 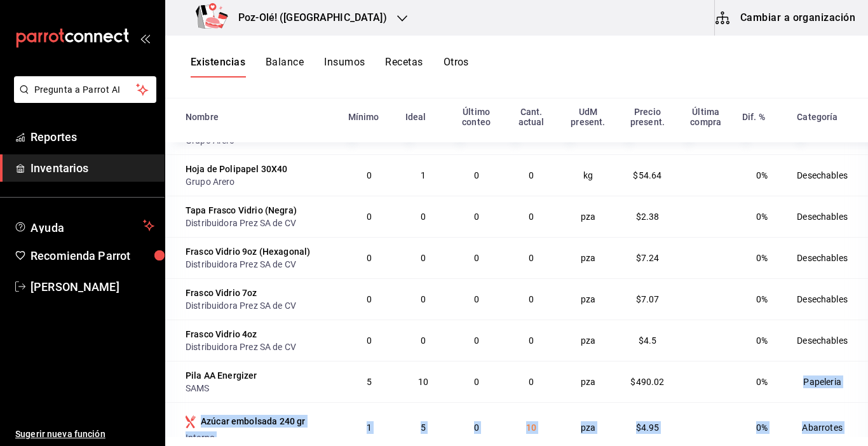 What do you see at coordinates (191, 422) in the screenshot?
I see `svg: Insumo producido` at bounding box center [191, 422].